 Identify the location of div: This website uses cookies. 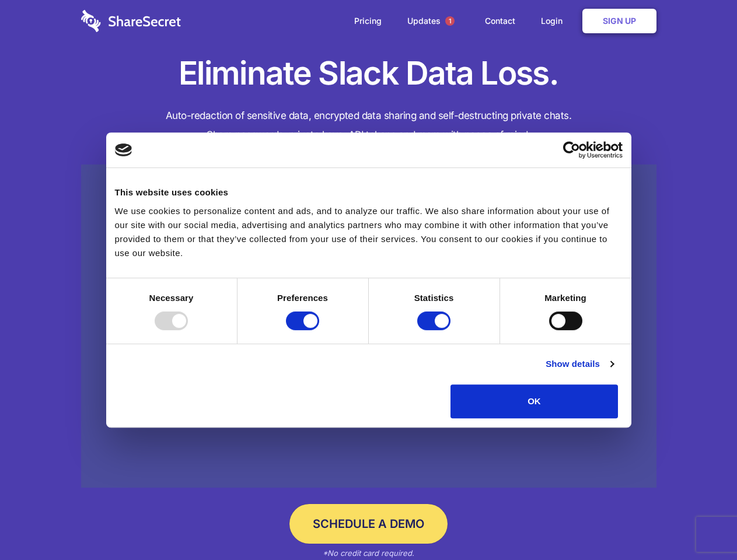
(368, 192).